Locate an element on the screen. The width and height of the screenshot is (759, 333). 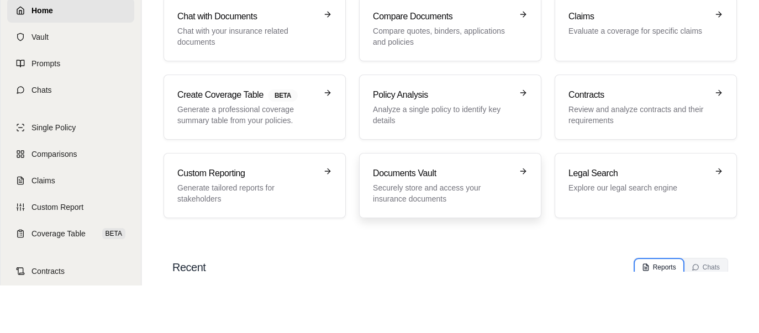
a: Documents VaultSecurely store and access your insurance documents is located at coordinates (450, 186).